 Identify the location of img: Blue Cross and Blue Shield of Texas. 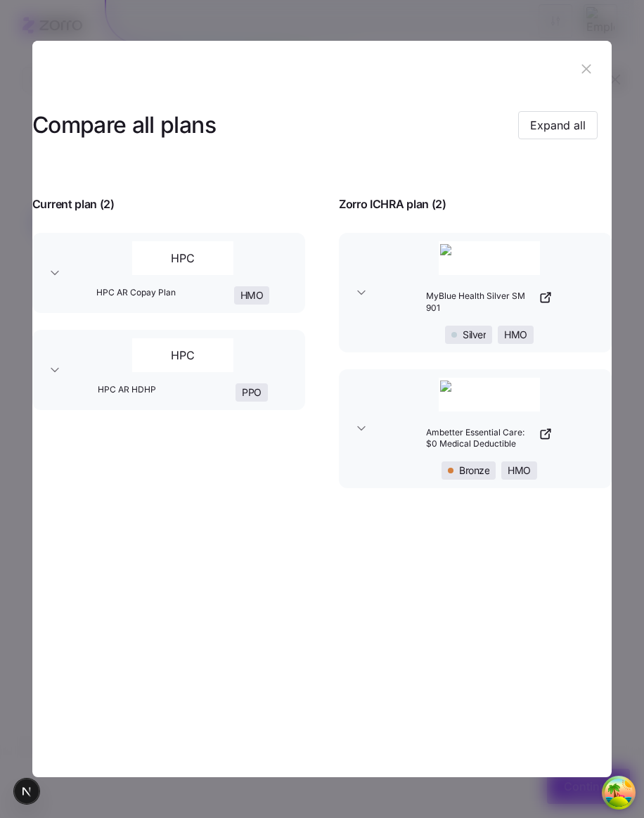
(490, 258).